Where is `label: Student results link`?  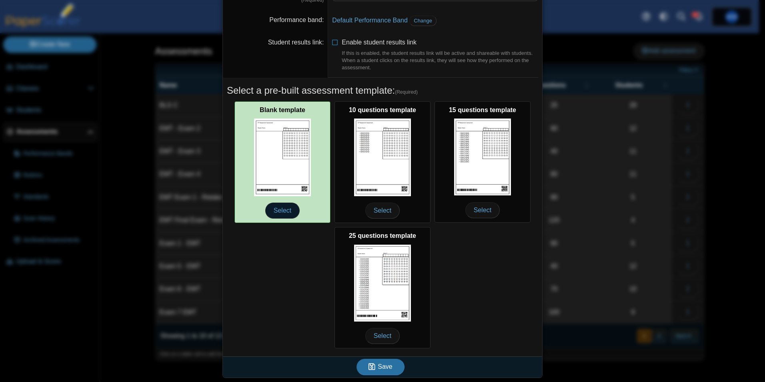 label: Student results link is located at coordinates (296, 42).